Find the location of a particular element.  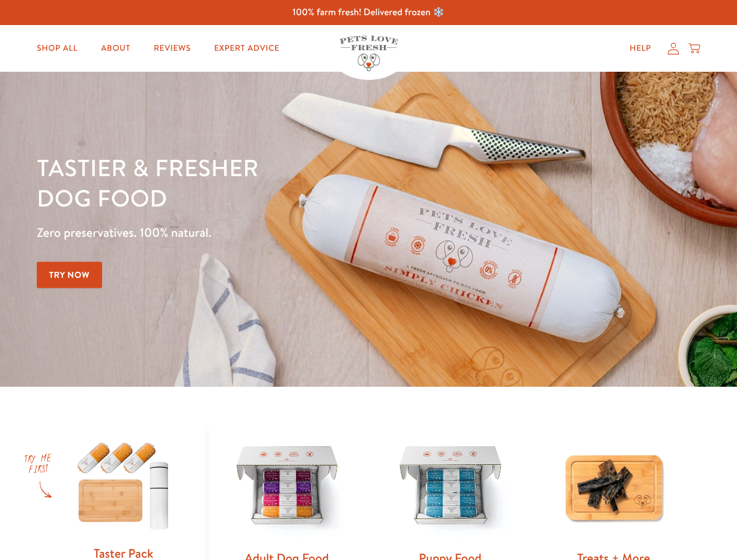

a: About is located at coordinates (115, 49).